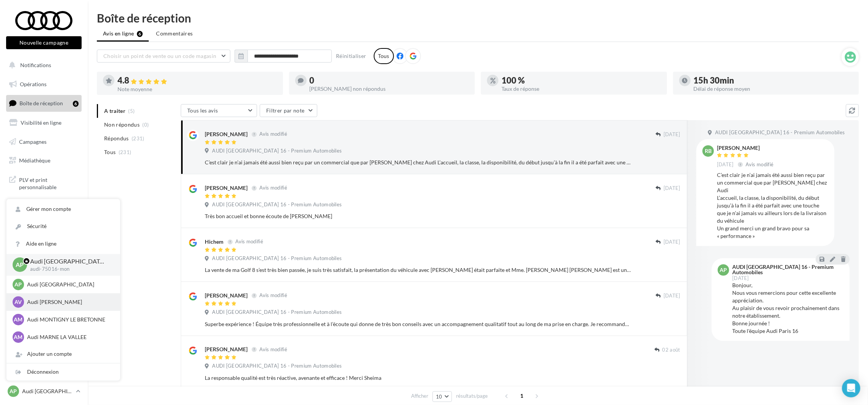 The height and width of the screenshot is (405, 868). I want to click on span: Médiathèque, so click(35, 160).